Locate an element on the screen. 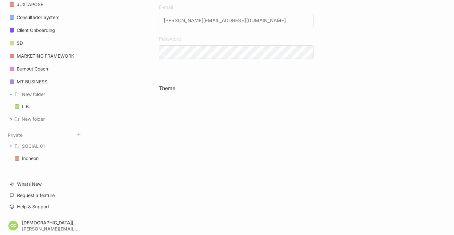  a: Incheon is located at coordinates (47, 158).